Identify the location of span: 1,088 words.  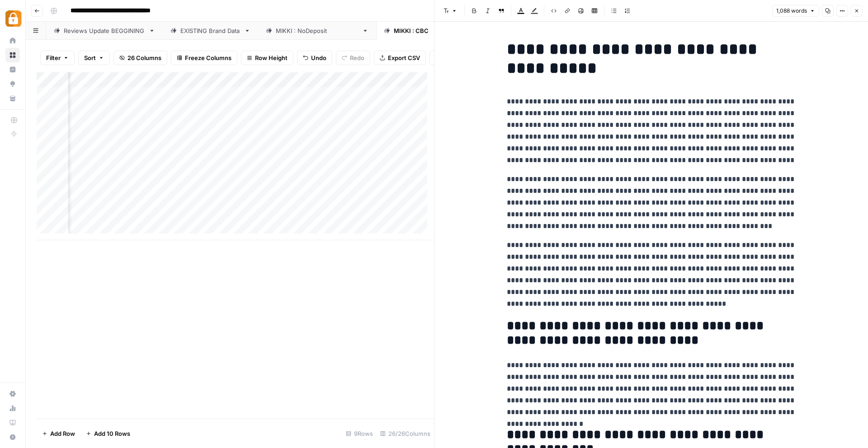
(791, 11).